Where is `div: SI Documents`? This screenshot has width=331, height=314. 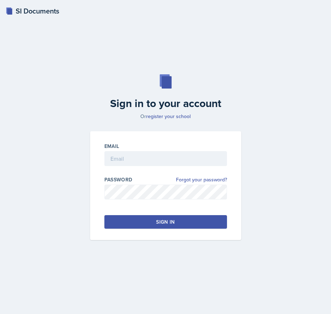 div: SI Documents is located at coordinates (32, 11).